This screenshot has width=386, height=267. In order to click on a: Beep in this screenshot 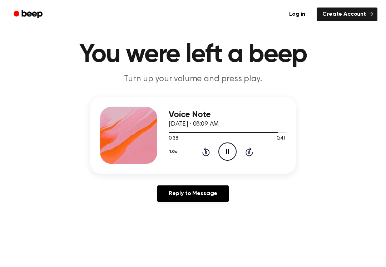, I will do `click(29, 14)`.